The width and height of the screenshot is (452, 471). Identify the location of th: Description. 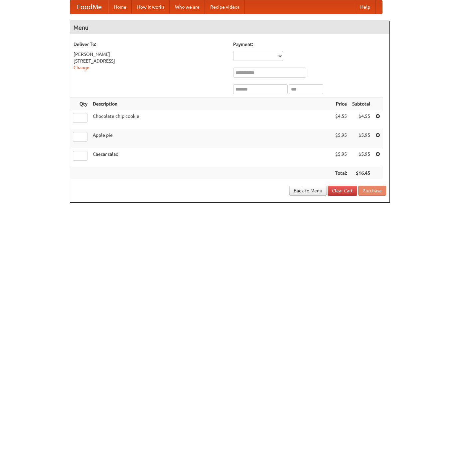
(211, 104).